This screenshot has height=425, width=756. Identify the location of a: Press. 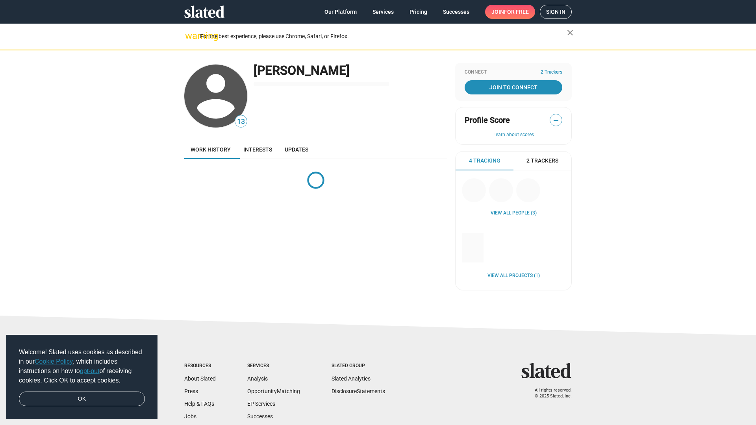
(191, 391).